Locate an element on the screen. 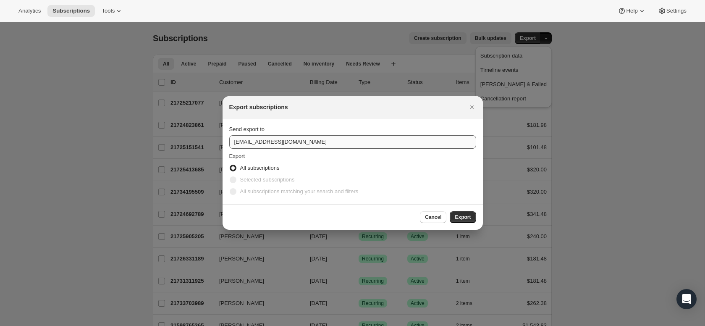  button: Close is located at coordinates (472, 107).